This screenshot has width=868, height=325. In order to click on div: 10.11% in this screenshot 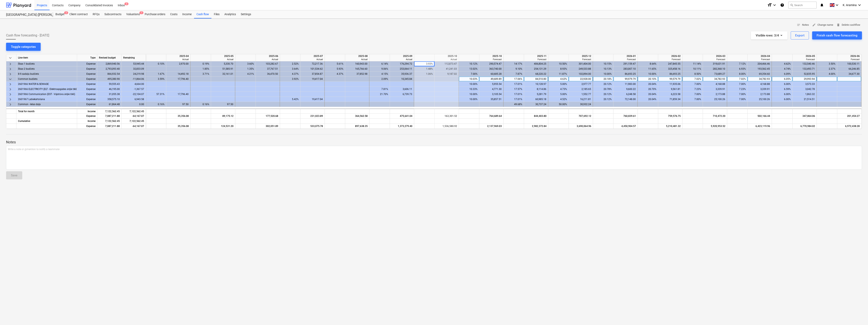, I will do `click(692, 69)`.